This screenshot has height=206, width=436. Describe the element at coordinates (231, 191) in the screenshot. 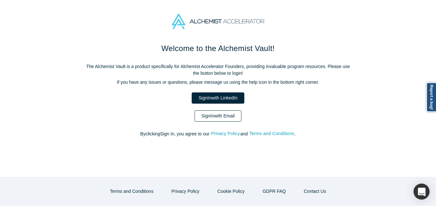

I see `button: Cookie Policy` at that location.